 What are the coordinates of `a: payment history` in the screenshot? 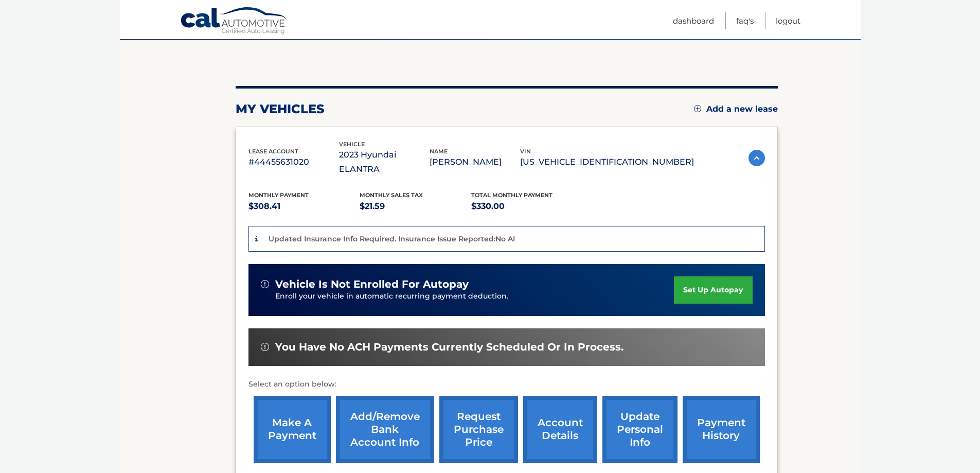 It's located at (722, 429).